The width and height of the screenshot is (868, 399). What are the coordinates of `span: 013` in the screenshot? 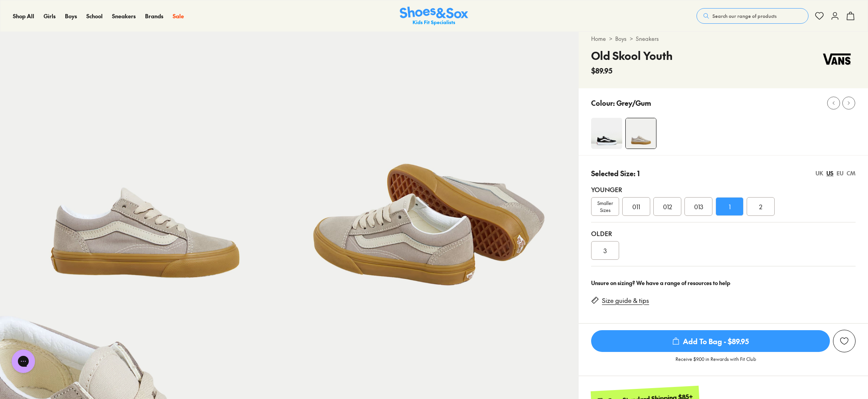 It's located at (698, 206).